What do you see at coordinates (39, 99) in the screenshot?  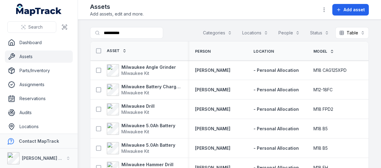 I see `a: Reservations` at bounding box center [39, 99].